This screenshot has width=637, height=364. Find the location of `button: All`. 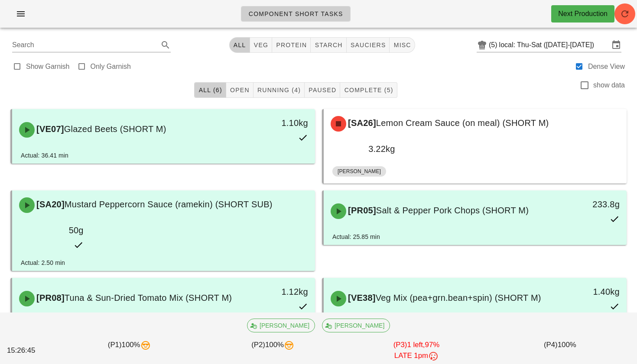

button: All is located at coordinates (240, 45).